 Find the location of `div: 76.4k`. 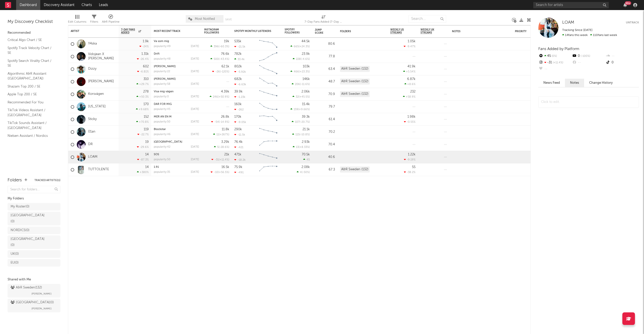

div: 76.4k is located at coordinates (238, 142).